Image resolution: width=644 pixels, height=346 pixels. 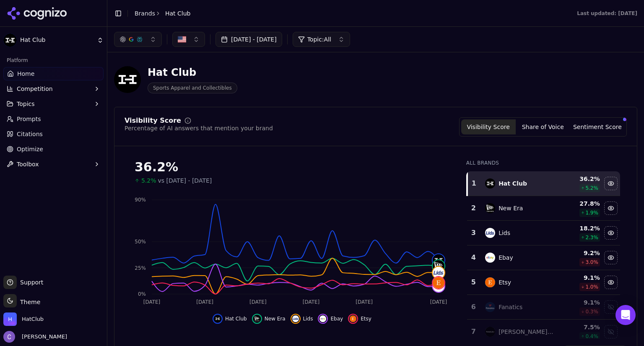 I want to click on span: Citations, so click(x=30, y=134).